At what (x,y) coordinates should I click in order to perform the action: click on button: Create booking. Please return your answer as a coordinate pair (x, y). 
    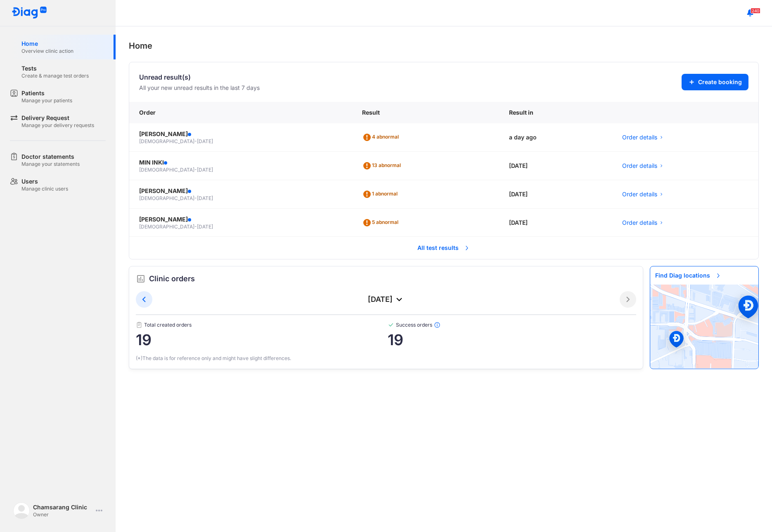
    Looking at the image, I should click on (715, 82).